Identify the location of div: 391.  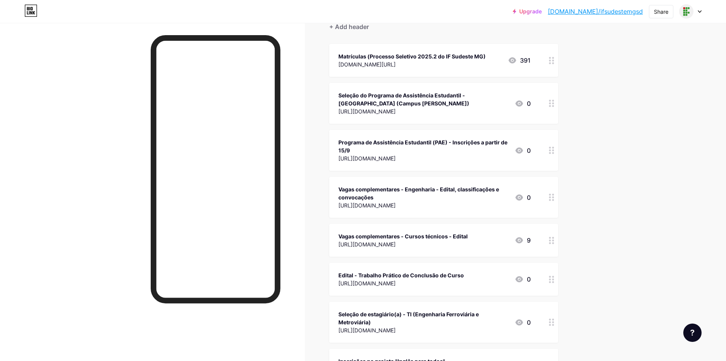
(519, 60).